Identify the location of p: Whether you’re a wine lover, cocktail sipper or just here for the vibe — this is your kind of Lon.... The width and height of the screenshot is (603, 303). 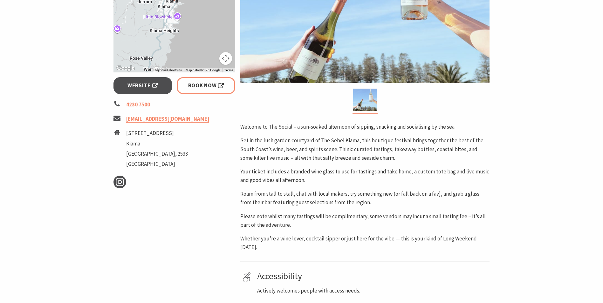
(365, 243).